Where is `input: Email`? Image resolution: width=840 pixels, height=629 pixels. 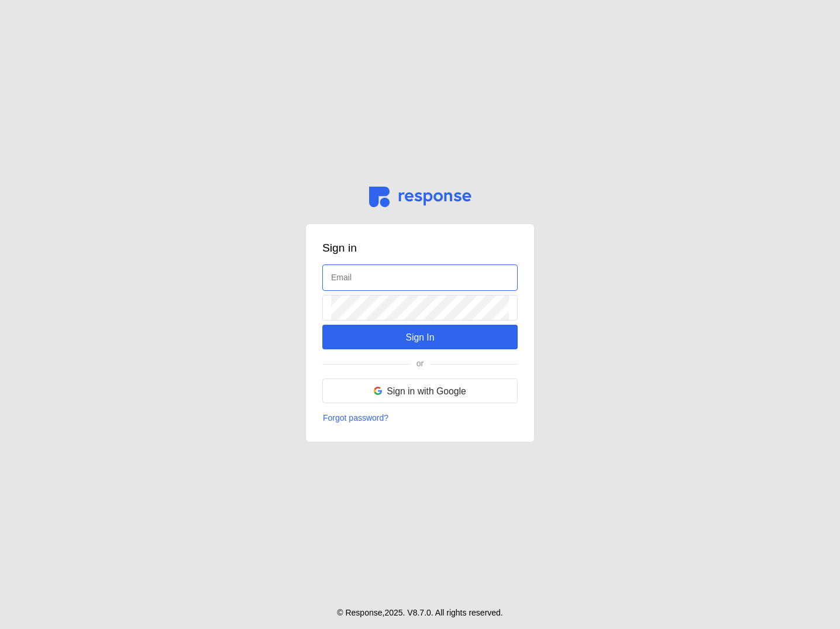 input: Email is located at coordinates (420, 277).